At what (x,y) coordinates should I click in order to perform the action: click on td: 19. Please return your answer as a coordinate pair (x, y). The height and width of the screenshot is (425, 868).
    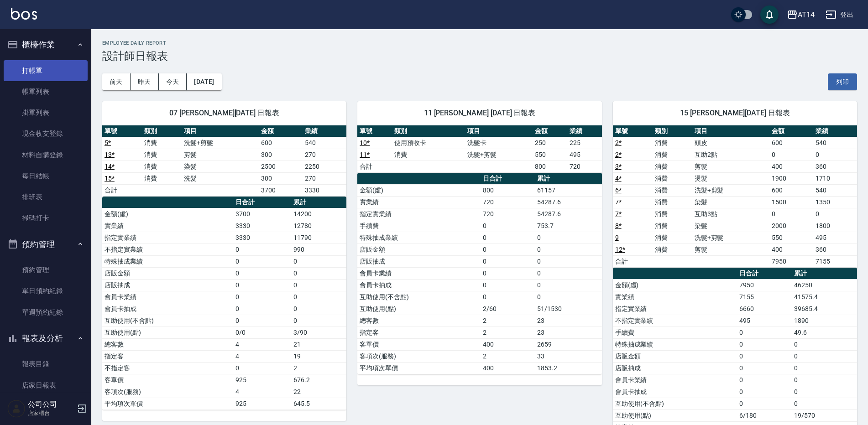
    Looking at the image, I should click on (319, 356).